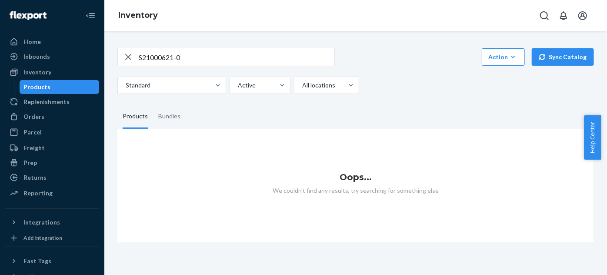  What do you see at coordinates (60, 87) in the screenshot?
I see `a: Products` at bounding box center [60, 87].